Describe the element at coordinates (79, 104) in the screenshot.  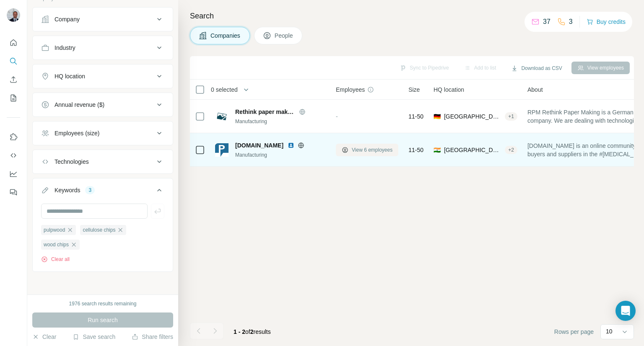
I see `div: Annual revenue ($)` at that location.